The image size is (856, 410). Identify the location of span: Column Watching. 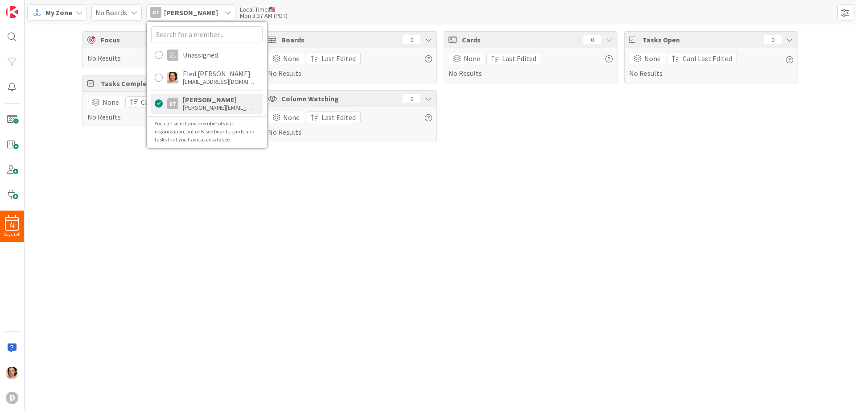
(340, 99).